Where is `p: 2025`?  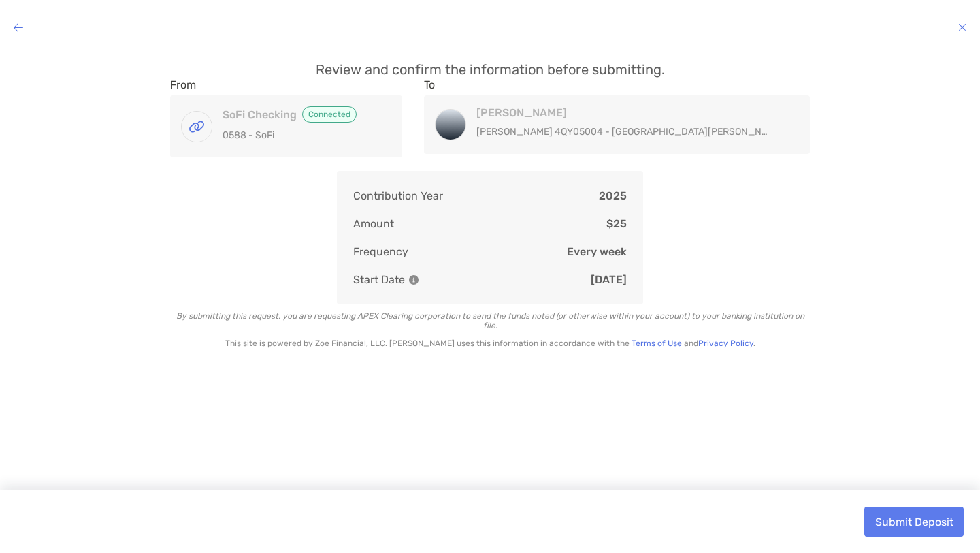
p: 2025 is located at coordinates (612, 196).